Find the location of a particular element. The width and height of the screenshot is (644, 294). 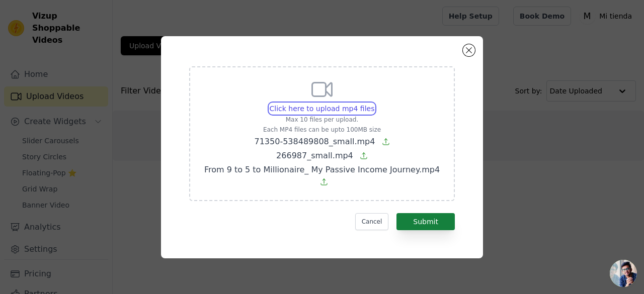

button: Close modal is located at coordinates (469, 50).